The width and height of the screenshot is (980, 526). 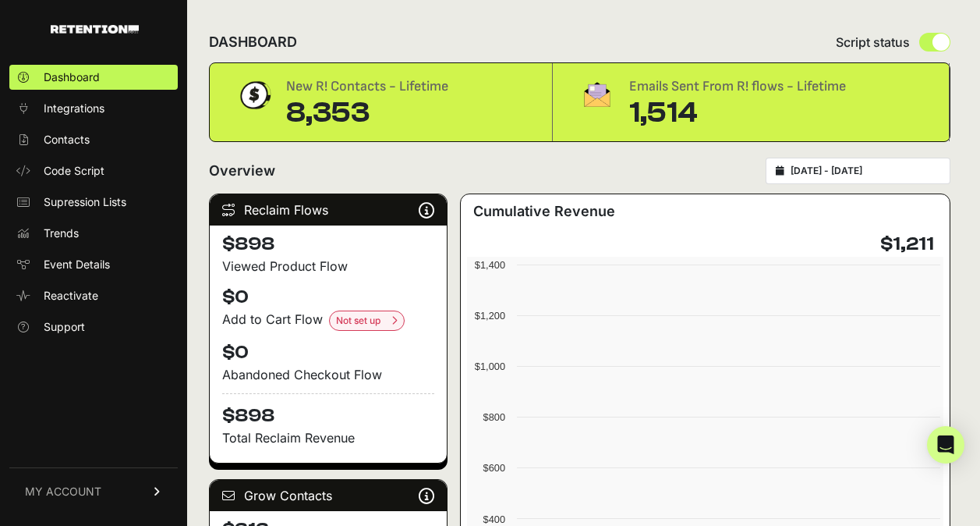 I want to click on a: Reactivate, so click(x=93, y=295).